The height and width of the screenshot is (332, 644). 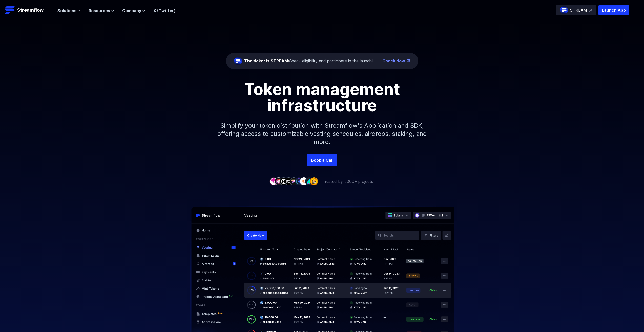 I want to click on img: company-1, so click(x=274, y=181).